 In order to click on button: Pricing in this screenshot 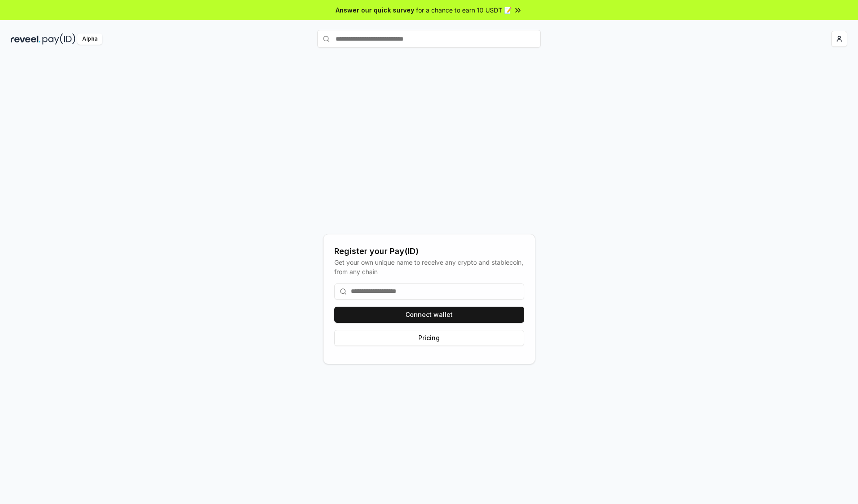, I will do `click(429, 338)`.